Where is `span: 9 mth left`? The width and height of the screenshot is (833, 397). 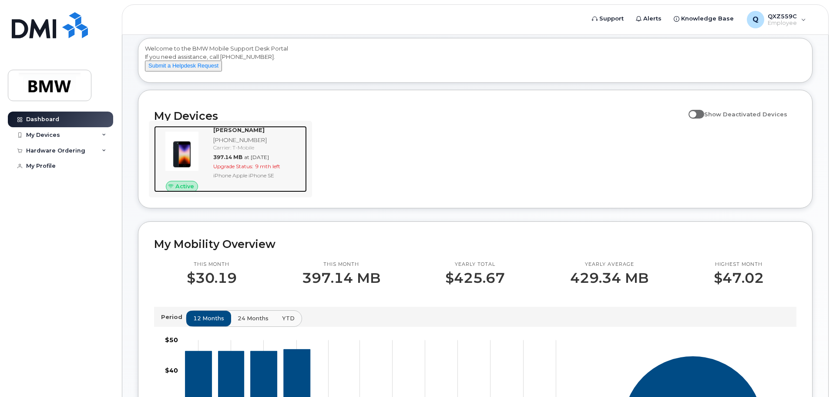
span: 9 mth left is located at coordinates (268, 166).